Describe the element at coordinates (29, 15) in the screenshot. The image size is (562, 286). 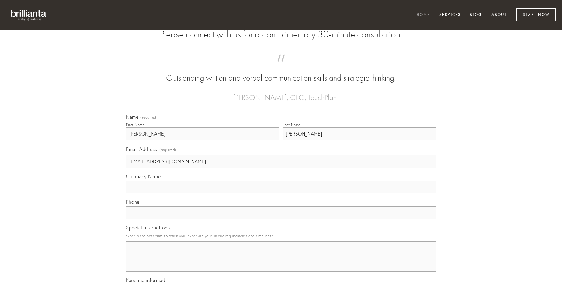
I see `img: brillianta - research, strategy, marketing` at that location.